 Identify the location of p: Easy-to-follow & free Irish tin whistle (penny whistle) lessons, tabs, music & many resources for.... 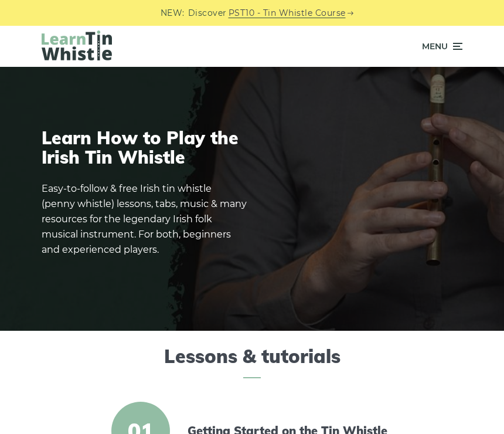
(144, 219).